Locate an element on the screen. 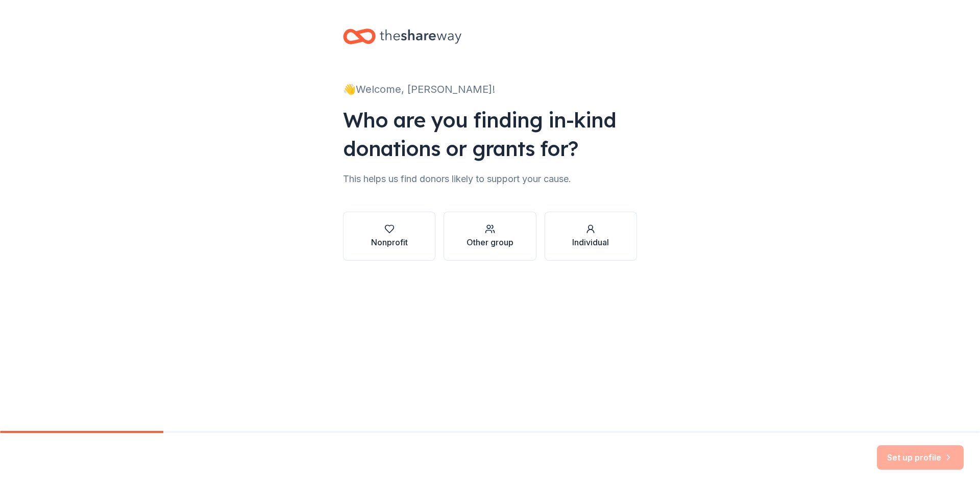 The height and width of the screenshot is (486, 980). div: Individual is located at coordinates (590, 242).